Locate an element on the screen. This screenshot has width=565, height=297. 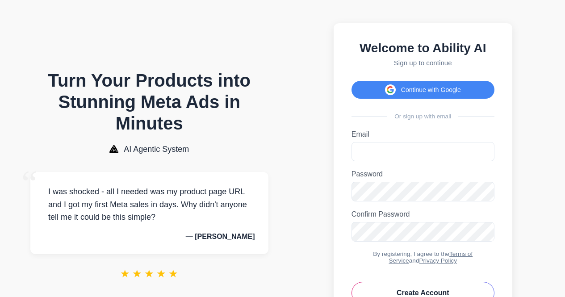
label: Password is located at coordinates (423, 174).